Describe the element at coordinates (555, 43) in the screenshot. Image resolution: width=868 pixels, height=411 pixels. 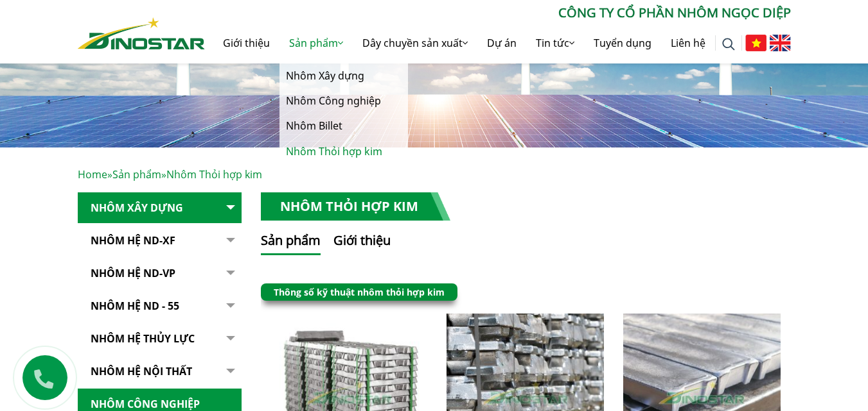
I see `a: Tin tức` at that location.